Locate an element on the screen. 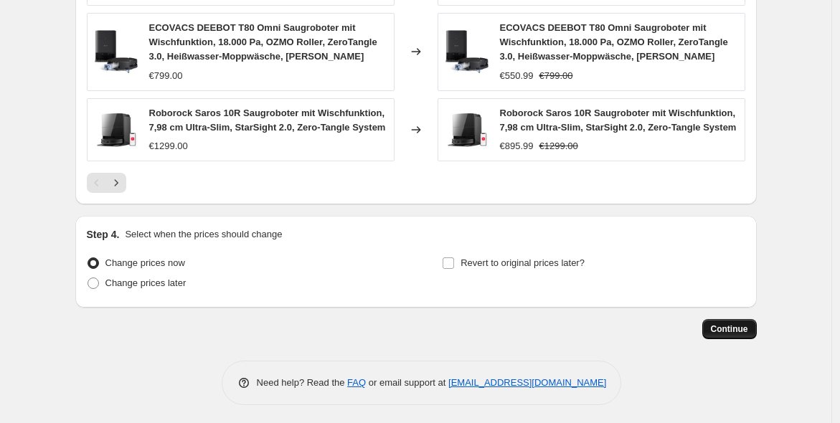 The image size is (840, 423). div: €895.99 is located at coordinates (517, 146).